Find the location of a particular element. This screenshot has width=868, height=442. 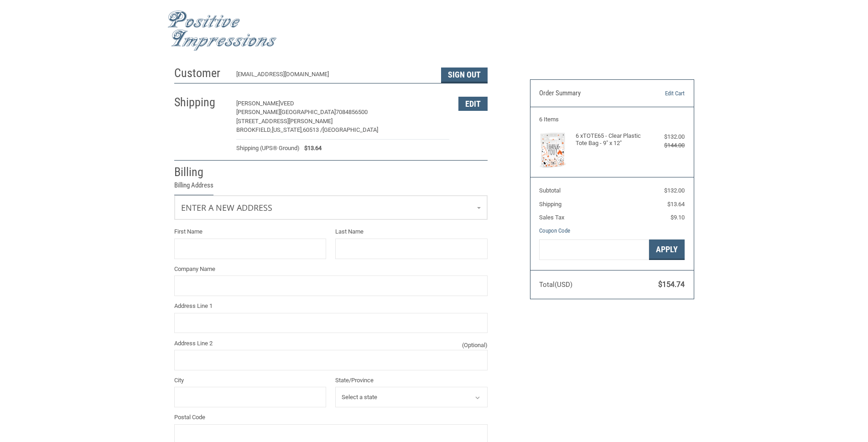

label: City is located at coordinates (250, 381).